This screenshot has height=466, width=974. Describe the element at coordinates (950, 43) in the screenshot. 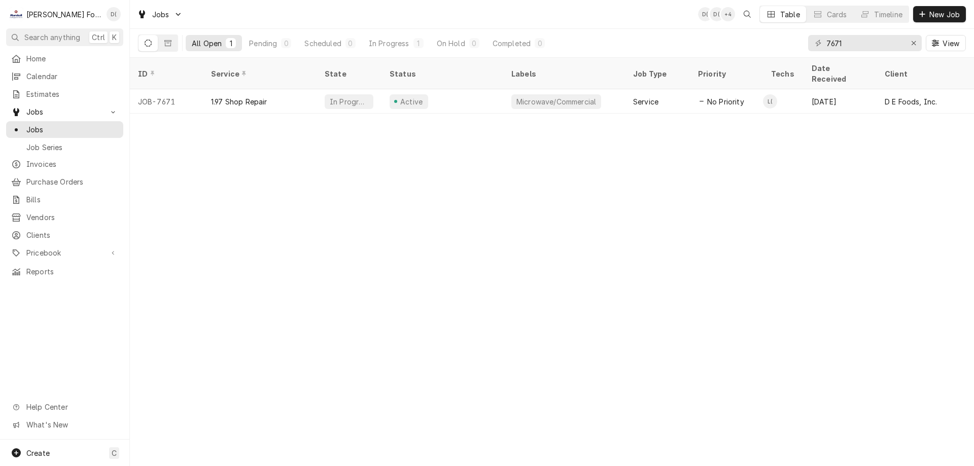

I see `span: View` at that location.